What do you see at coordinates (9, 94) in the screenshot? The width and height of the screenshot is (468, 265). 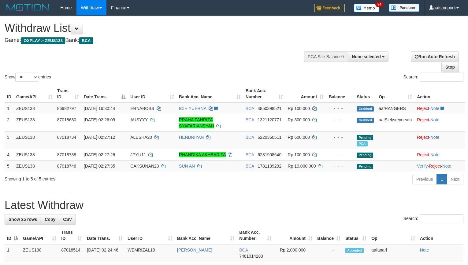 I see `th: ID` at bounding box center [9, 94].